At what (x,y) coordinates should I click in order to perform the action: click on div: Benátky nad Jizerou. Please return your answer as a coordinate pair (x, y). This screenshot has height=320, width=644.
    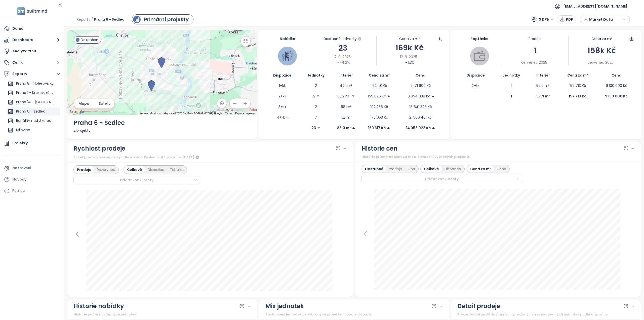
    Looking at the image, I should click on (33, 121).